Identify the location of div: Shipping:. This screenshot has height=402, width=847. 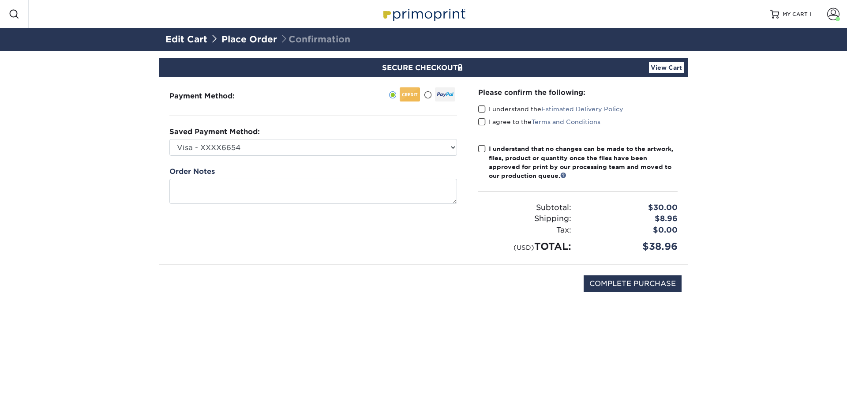
(524, 219).